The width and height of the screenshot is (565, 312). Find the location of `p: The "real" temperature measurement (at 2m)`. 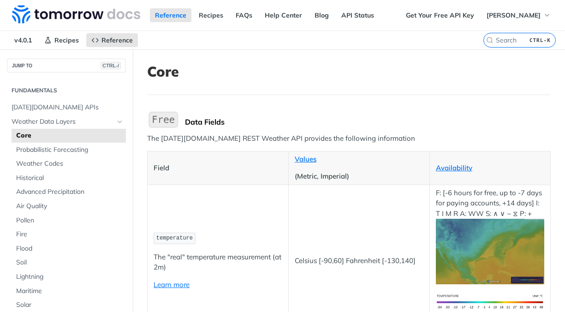

p: The "real" temperature measurement (at 2m) is located at coordinates (218, 262).